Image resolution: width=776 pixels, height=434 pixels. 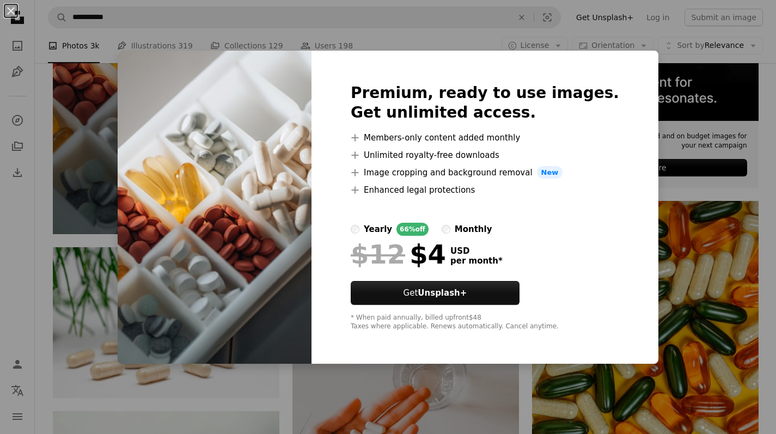 What do you see at coordinates (485, 190) in the screenshot?
I see `li: Enhanced legal protections` at bounding box center [485, 190].